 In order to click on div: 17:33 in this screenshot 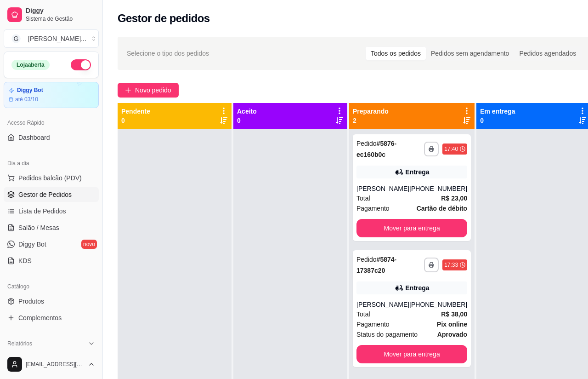, I will do `click(451, 265)`.